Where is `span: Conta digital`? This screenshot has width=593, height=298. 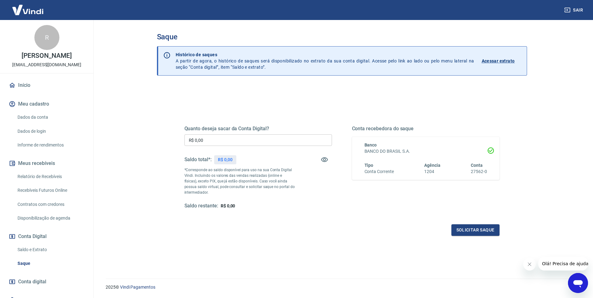 span: Conta digital is located at coordinates (32, 282).